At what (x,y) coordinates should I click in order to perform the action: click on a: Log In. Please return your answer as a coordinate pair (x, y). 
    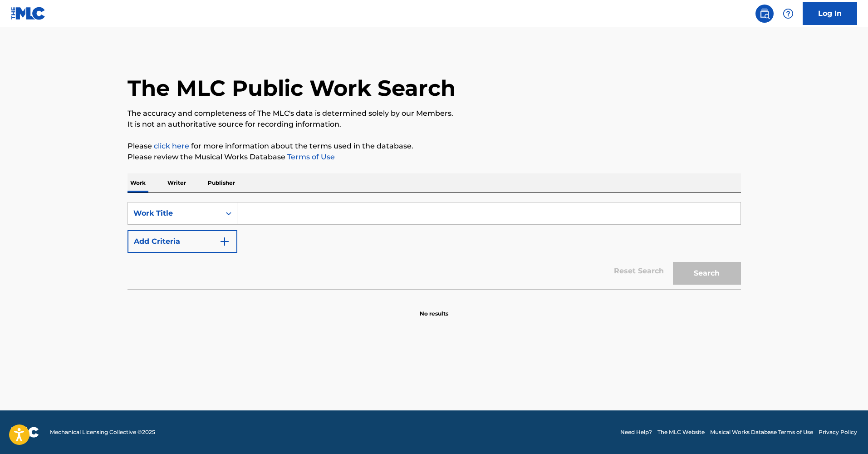
    Looking at the image, I should click on (830, 14).